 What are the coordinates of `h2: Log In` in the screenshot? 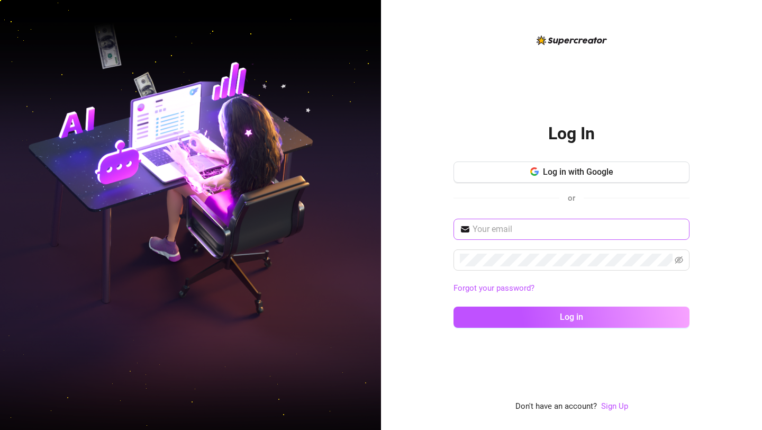 It's located at (572, 133).